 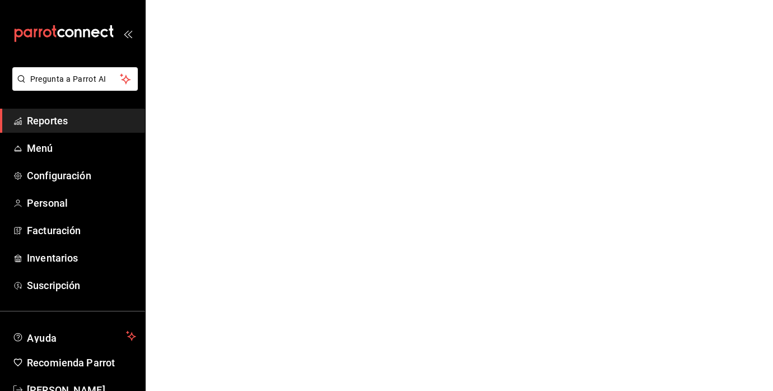 What do you see at coordinates (75, 79) in the screenshot?
I see `button: Pregunta a Parrot AI` at bounding box center [75, 79].